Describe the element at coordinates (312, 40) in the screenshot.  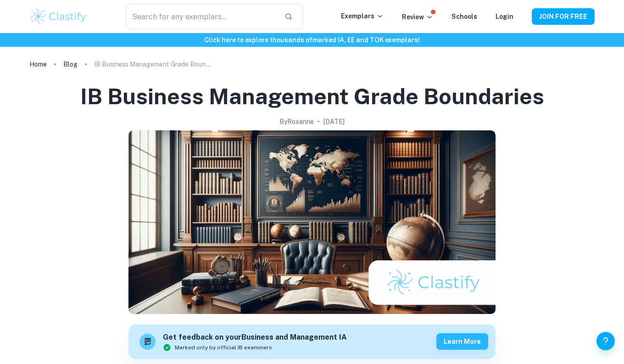
I see `h6: Click here to explore thousands of marked IA, EE and TOK exemplars !` at that location.